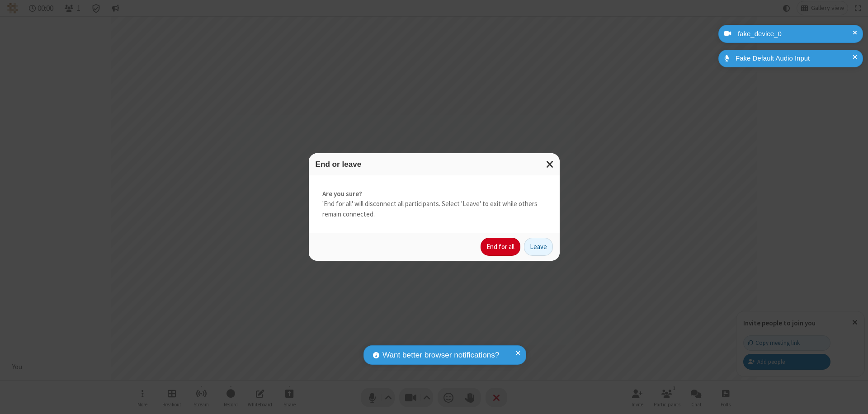 This screenshot has width=868, height=414. I want to click on h3: End or leave, so click(434, 164).